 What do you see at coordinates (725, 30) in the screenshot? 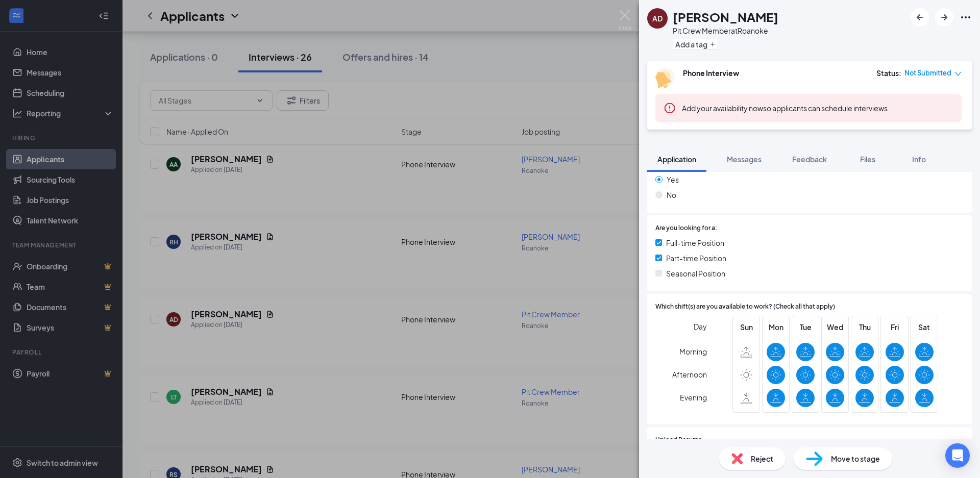
I see `div: Pit Crew Member at Roanoke` at bounding box center [725, 30].